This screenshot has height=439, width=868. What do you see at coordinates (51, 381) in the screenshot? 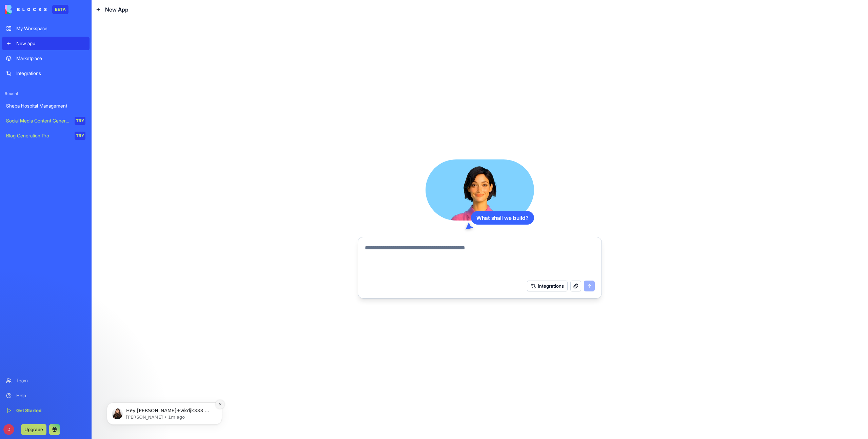
I see `div: Team` at bounding box center [51, 381].